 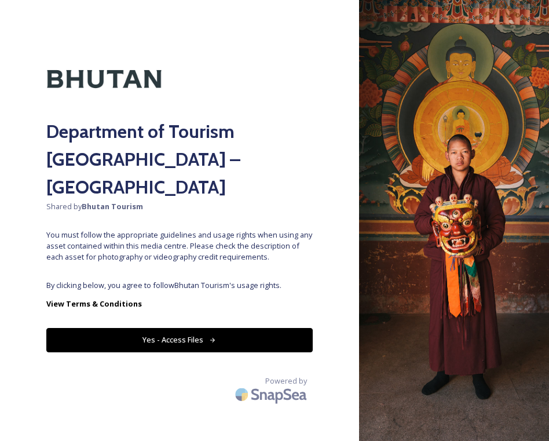 I want to click on img: SnapSea Logo, so click(x=272, y=394).